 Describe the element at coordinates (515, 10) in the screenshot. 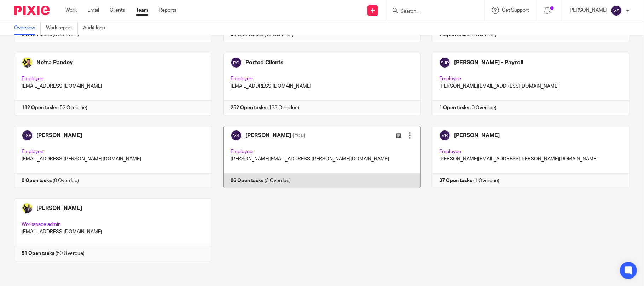

I see `span: Get Support` at that location.